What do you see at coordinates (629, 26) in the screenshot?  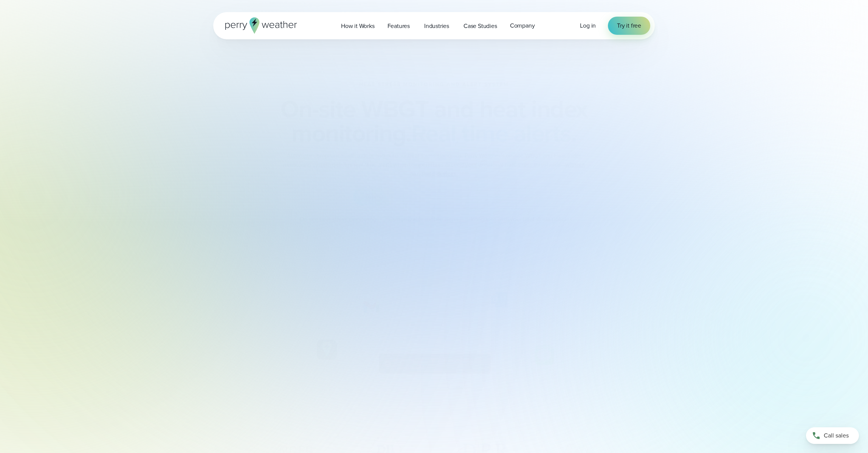 I see `span: Try it free` at bounding box center [629, 26].